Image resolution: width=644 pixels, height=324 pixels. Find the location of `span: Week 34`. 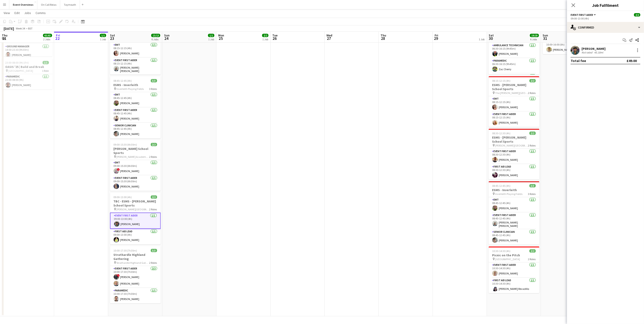

span: Week 34 is located at coordinates (20, 28).